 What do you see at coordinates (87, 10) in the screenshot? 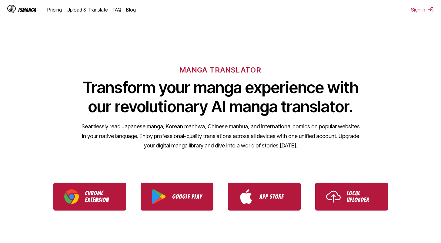
I see `a: Upload & Translate` at bounding box center [87, 10].